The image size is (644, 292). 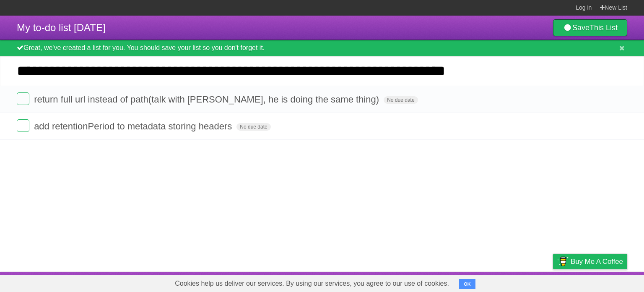 What do you see at coordinates (601, 282) in the screenshot?
I see `a: Suggest a feature` at bounding box center [601, 282].